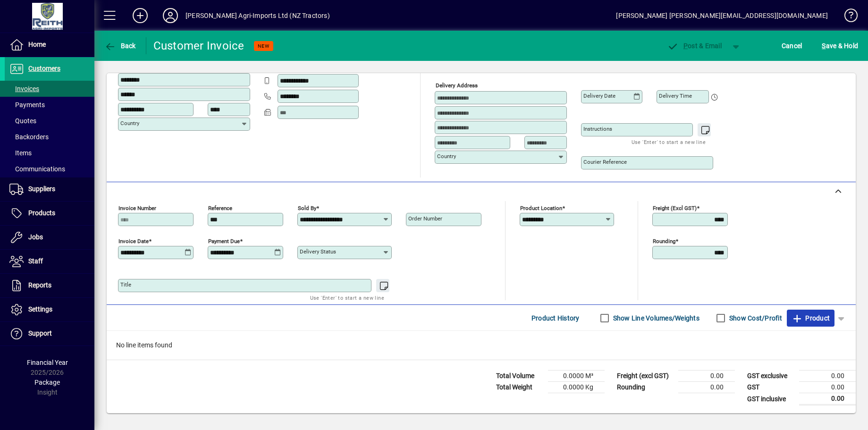 The width and height of the screenshot is (868, 430). I want to click on a: Invoices, so click(50, 89).